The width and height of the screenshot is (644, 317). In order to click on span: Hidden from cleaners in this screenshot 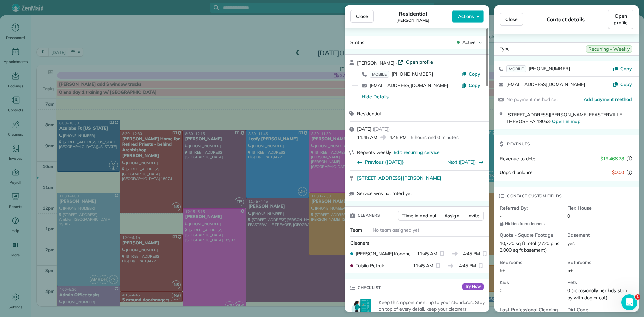, I will do `click(530, 224)`.